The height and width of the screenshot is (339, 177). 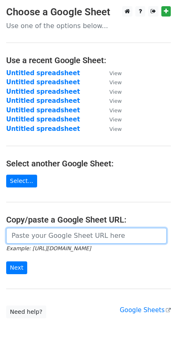 I want to click on h4: Copy/paste a Google Sheet URL:, so click(x=88, y=220).